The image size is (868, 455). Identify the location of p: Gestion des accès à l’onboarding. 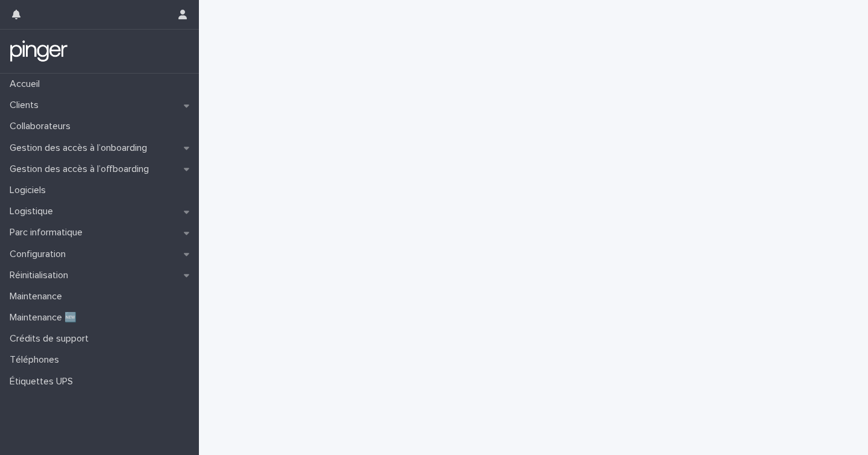
(80, 147).